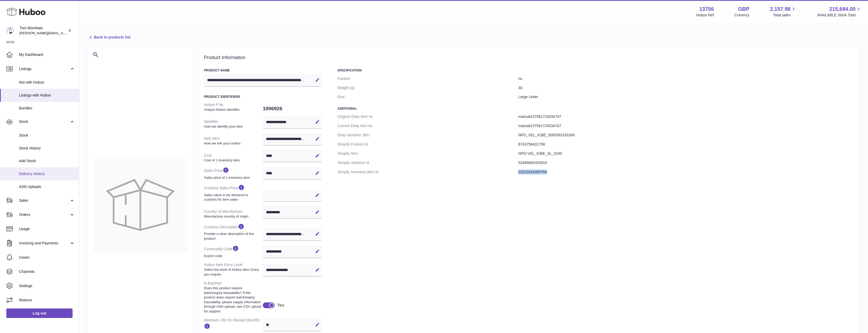 This screenshot has height=333, width=868. I want to click on h3: Additional, so click(596, 108).